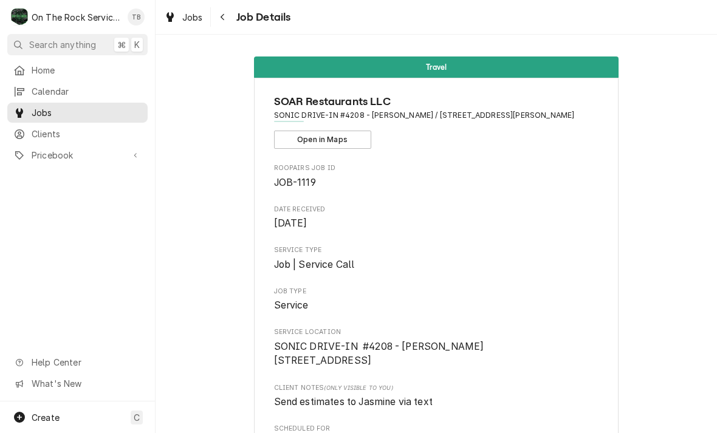 The image size is (717, 433). I want to click on div: On The Rock Services, so click(76, 17).